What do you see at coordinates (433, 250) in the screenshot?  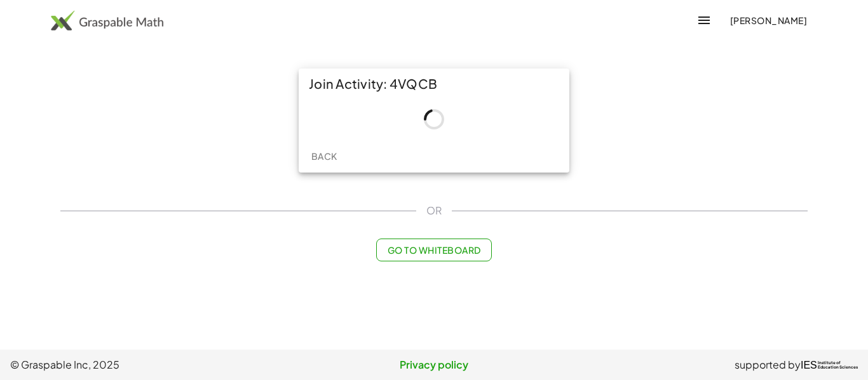 I see `span: Go to Whiteboard` at bounding box center [433, 250].